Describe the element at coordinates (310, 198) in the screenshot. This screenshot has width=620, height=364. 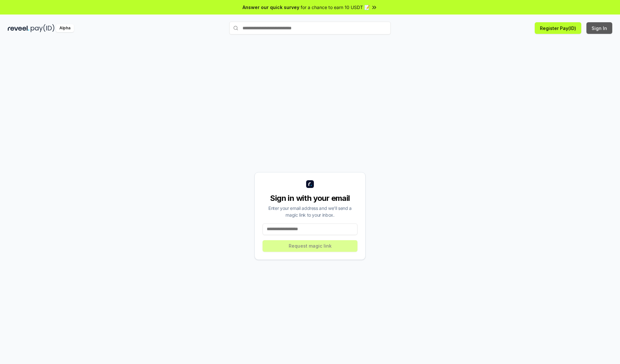
I see `div: Sign in with your email` at that location.